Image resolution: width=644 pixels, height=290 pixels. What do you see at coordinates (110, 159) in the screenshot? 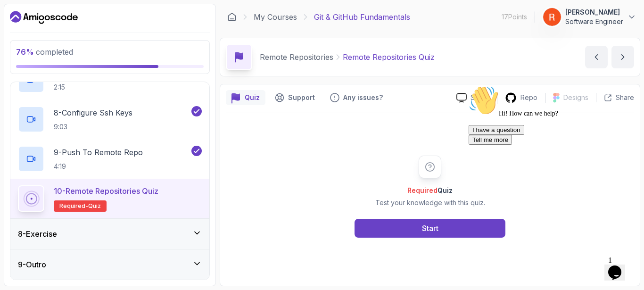
I see `button: 9-Push To Remote Repo4:19` at bounding box center [110, 159].